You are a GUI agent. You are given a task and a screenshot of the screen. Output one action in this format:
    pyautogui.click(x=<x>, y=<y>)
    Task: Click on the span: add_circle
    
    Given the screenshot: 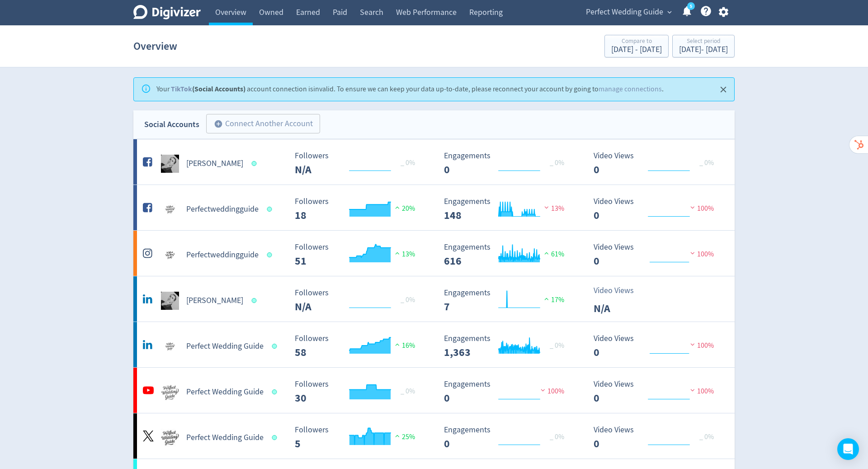 What is the action you would take?
    pyautogui.click(x=218, y=124)
    